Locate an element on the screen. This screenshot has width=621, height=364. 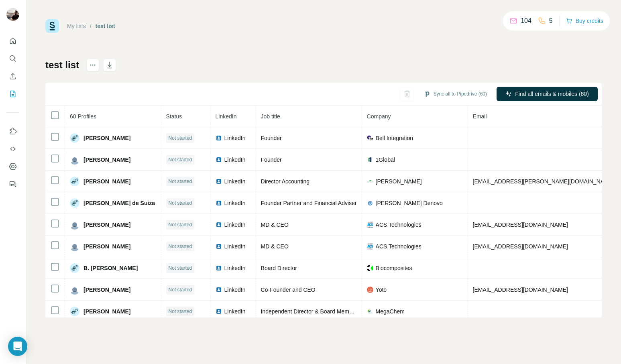
span: Independent Director & Board Member, Chairman Remuneration Committee is located at coordinates (356, 311).